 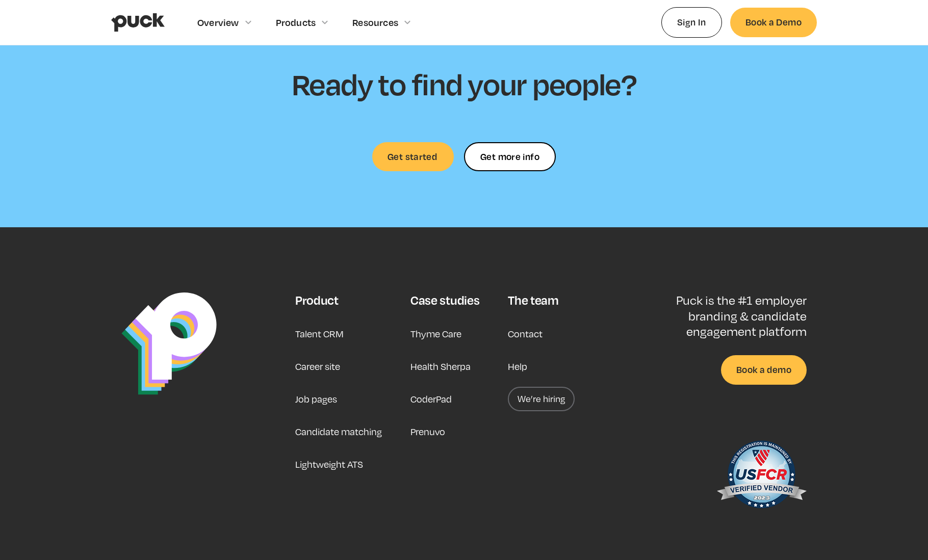 I want to click on a: Book a demo, so click(x=764, y=370).